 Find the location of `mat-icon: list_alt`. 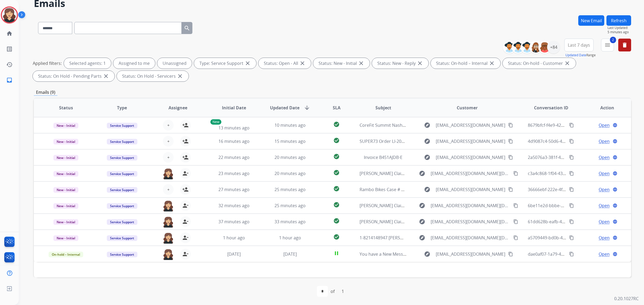

mat-icon: list_alt is located at coordinates (9, 49).